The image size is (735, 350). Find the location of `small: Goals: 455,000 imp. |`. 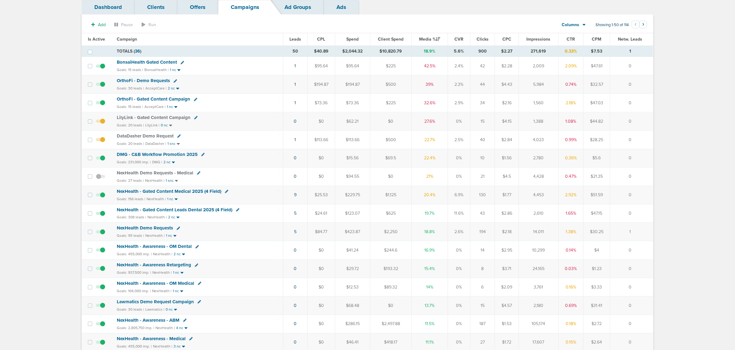

small: Goals: 455,000 imp. | is located at coordinates (134, 346).